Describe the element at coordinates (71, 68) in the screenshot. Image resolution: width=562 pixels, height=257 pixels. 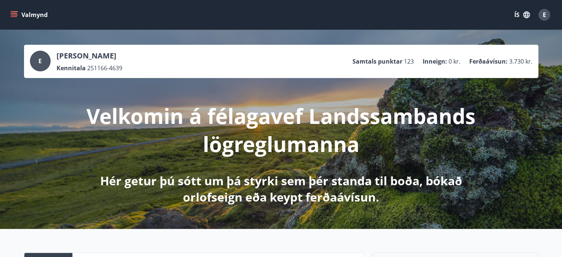
I see `p: Kennitala` at that location.